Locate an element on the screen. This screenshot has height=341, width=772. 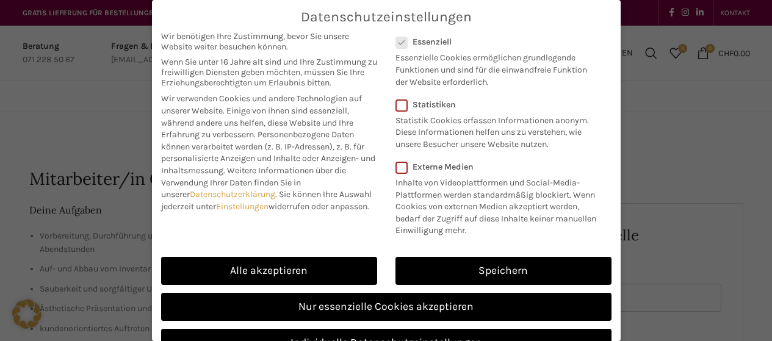
span: Wir benötigen Ihre Zustimmung, bevor Sie unsere Website weiter besuchen können. is located at coordinates (269, 42).